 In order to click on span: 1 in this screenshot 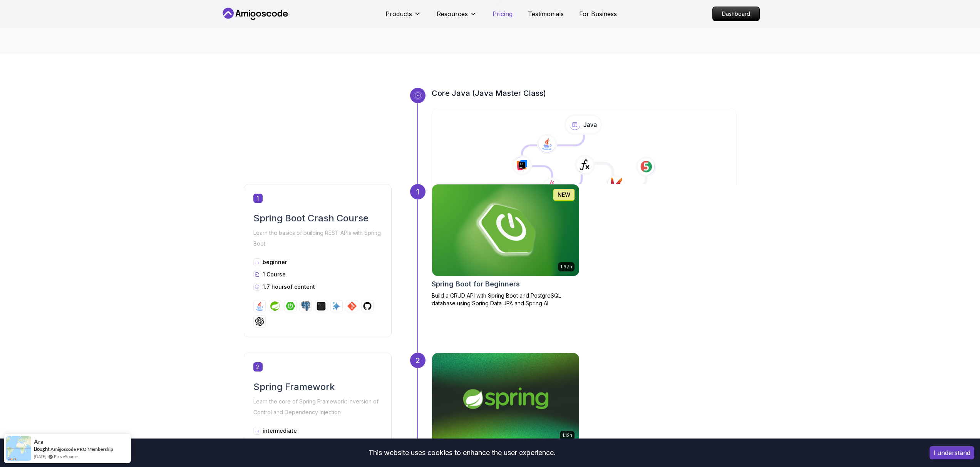, I will do `click(258, 198)`.